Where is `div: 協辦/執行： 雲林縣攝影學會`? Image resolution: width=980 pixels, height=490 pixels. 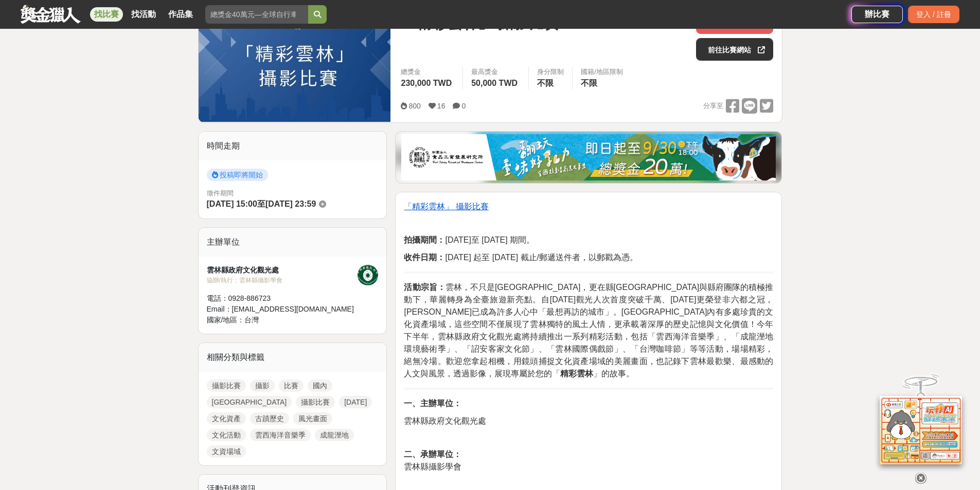
div: 協辦/執行： 雲林縣攝影學會 is located at coordinates (282, 280).